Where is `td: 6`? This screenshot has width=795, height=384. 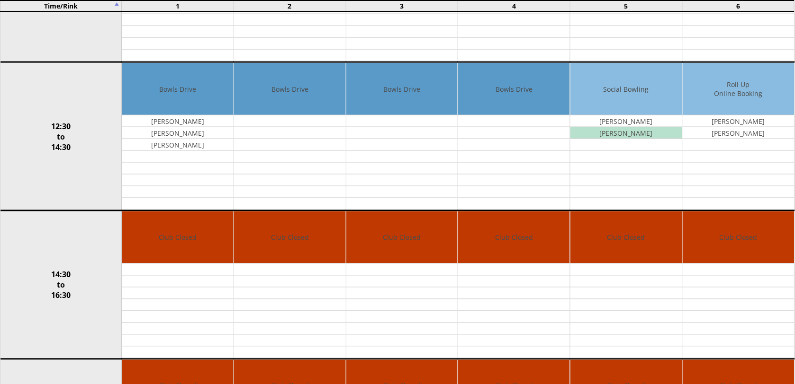 td: 6 is located at coordinates (738, 6).